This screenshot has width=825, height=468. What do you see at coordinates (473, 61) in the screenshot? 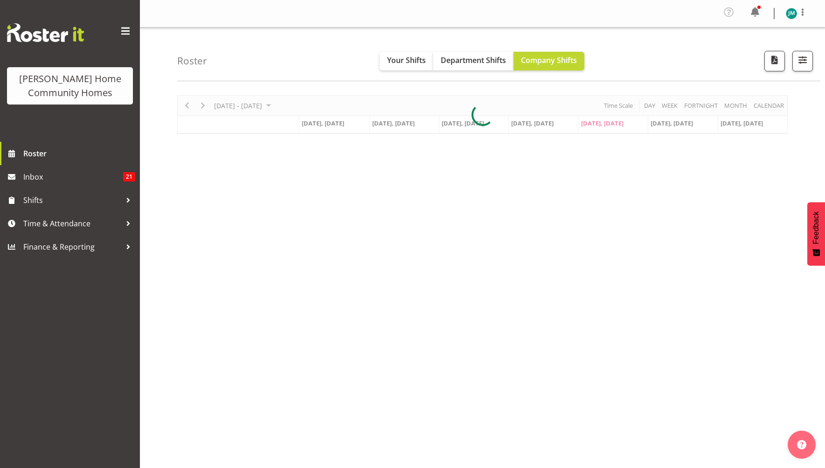
I see `button: Department Shifts` at bounding box center [473, 61].